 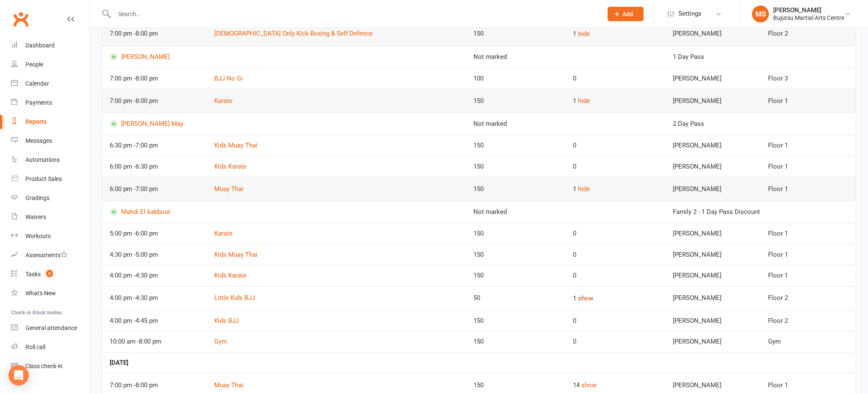 What do you see at coordinates (228, 79) in the screenshot?
I see `a: BJJ No Gi` at bounding box center [228, 79].